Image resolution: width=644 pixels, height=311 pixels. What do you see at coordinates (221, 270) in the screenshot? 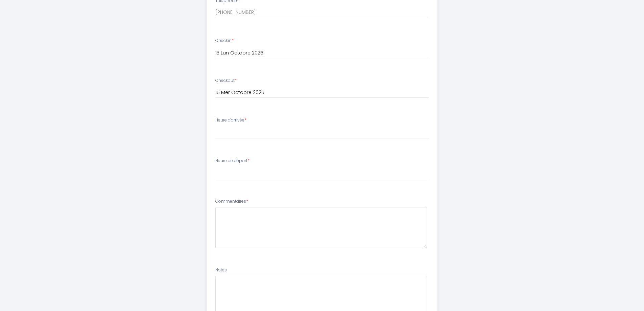
I see `label: Notes` at bounding box center [221, 270].